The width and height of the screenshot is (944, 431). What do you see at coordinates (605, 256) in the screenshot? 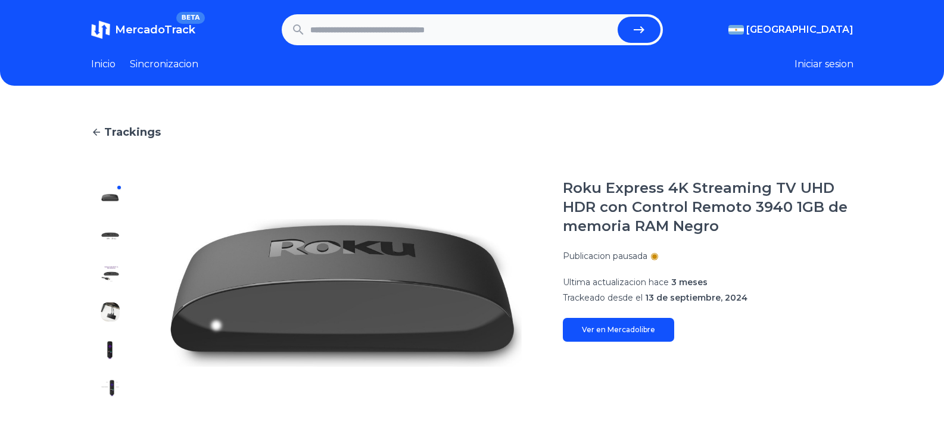
I see `p: Publicacion pausada` at bounding box center [605, 256].